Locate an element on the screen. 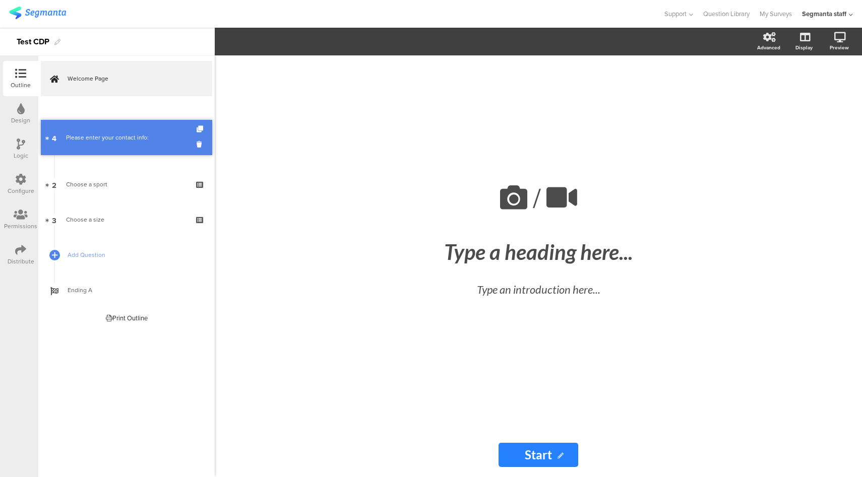 The width and height of the screenshot is (862, 477). a: 3 Choose a size is located at coordinates (127, 220).